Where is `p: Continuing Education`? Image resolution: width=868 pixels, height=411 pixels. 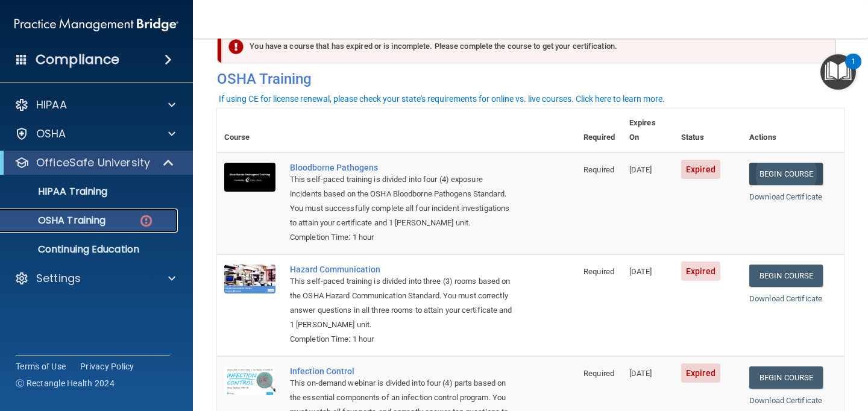
p: Continuing Education is located at coordinates (90, 250).